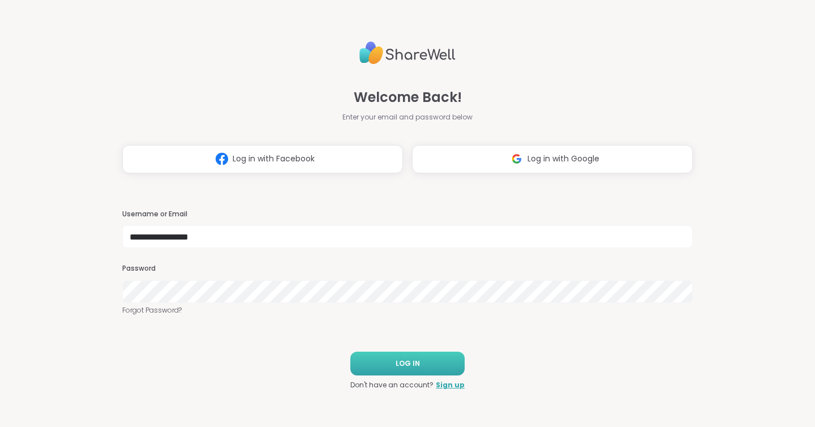 The width and height of the screenshot is (815, 427). Describe the element at coordinates (407, 363) in the screenshot. I see `span: LOG IN` at that location.